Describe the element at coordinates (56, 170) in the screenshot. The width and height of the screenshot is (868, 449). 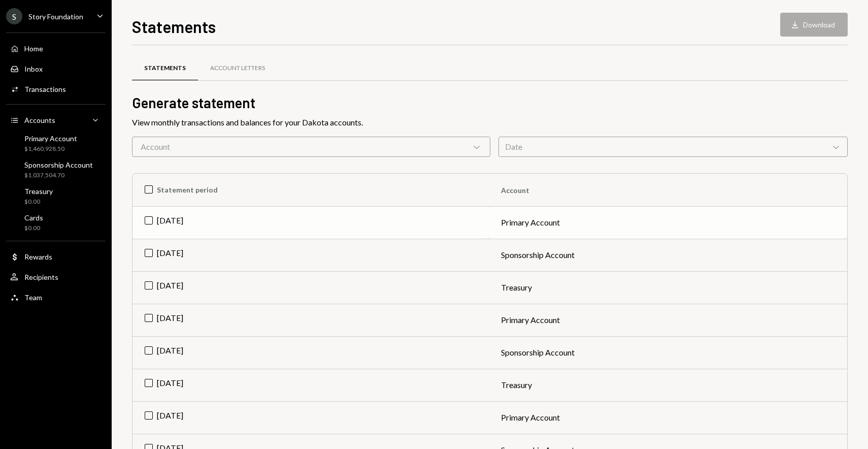
I see `a: Sponsorship Account$1,037,504.70` at that location.